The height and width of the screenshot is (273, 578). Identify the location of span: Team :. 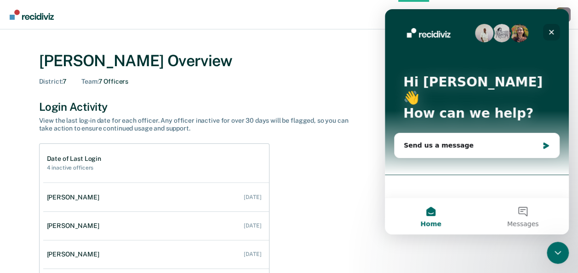
(90, 81).